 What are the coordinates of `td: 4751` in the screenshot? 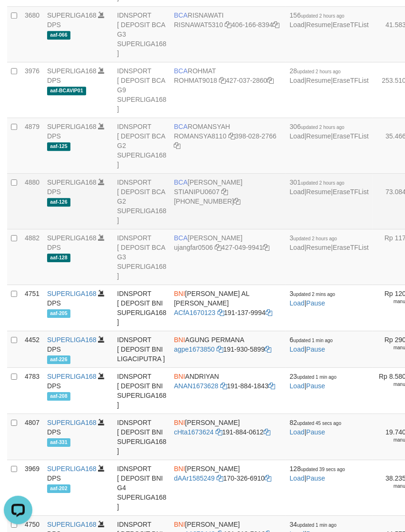 It's located at (32, 308).